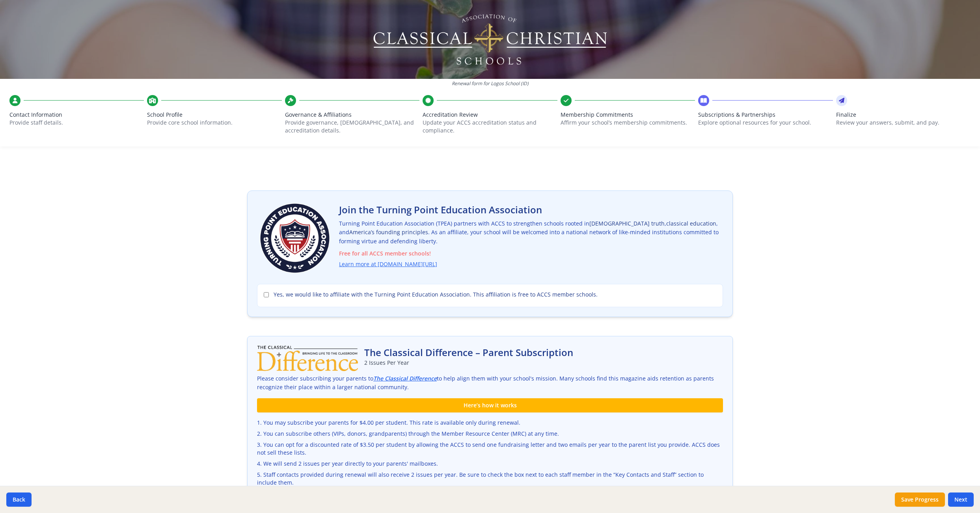 This screenshot has width=980, height=513. I want to click on span: Contact Information, so click(76, 115).